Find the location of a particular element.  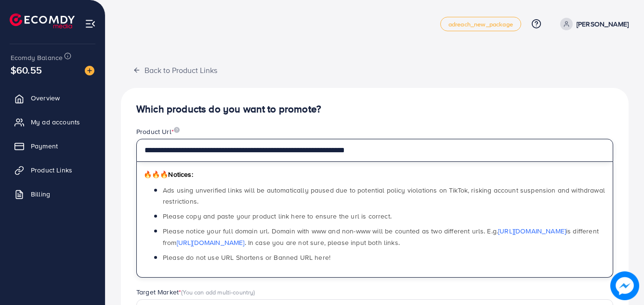

button: Back to Product Links is located at coordinates (175, 70).